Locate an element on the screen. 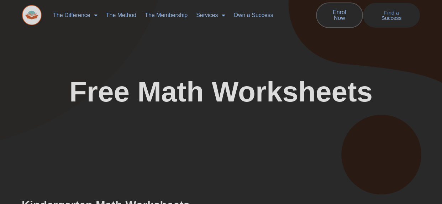 The image size is (442, 204). h2: Free Math Worksheets is located at coordinates (221, 92).